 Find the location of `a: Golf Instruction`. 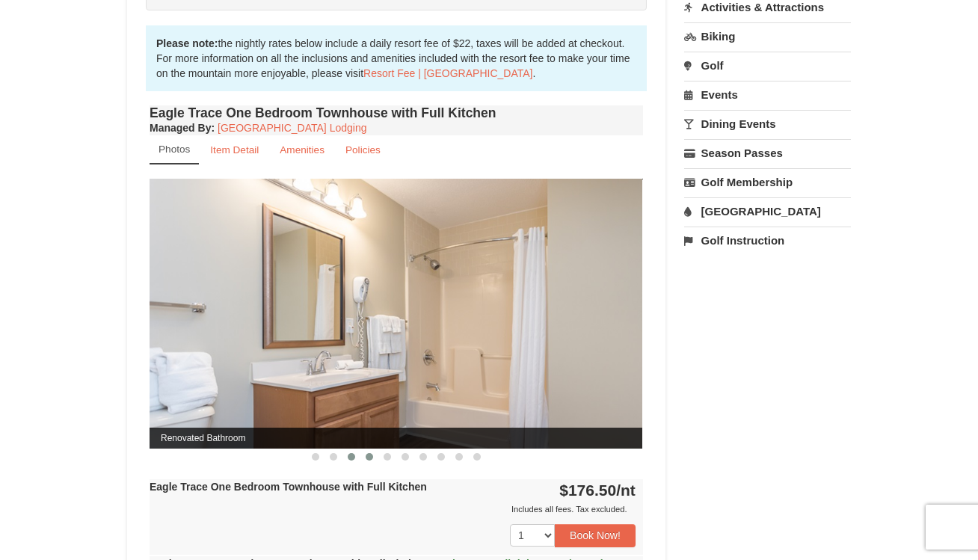

a: Golf Instruction is located at coordinates (767, 240).